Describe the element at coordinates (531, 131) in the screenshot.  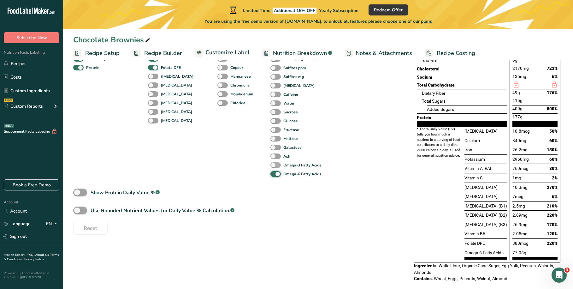
I see `div: 10.8mcg` at that location.